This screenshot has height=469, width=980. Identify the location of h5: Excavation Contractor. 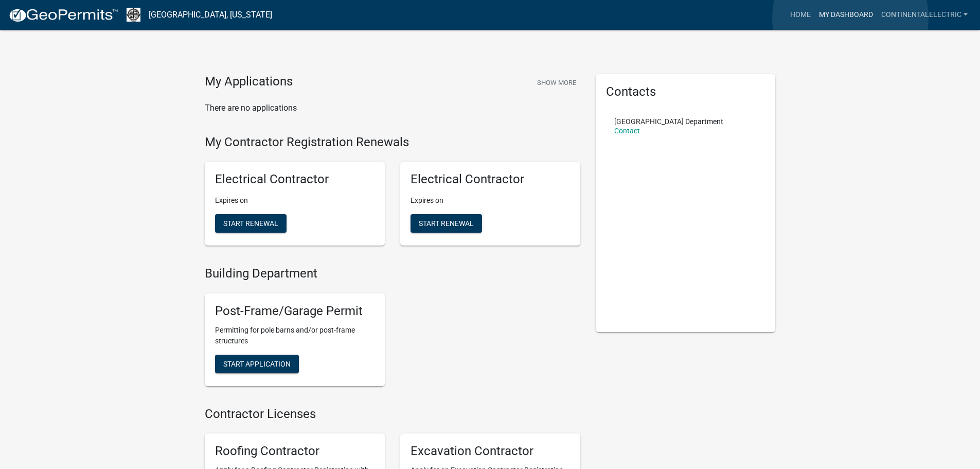
(490, 451).